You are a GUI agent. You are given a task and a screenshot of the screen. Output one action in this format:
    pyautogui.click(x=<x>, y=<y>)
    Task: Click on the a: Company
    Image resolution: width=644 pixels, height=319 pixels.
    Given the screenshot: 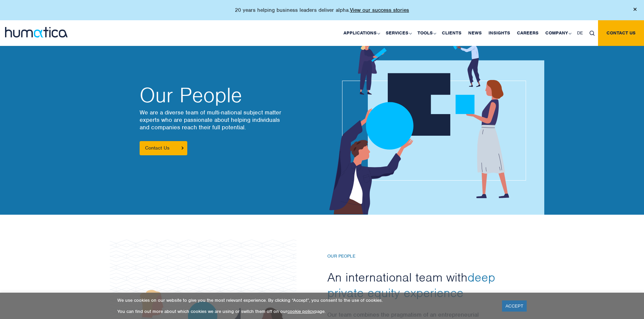 What is the action you would take?
    pyautogui.click(x=558, y=33)
    